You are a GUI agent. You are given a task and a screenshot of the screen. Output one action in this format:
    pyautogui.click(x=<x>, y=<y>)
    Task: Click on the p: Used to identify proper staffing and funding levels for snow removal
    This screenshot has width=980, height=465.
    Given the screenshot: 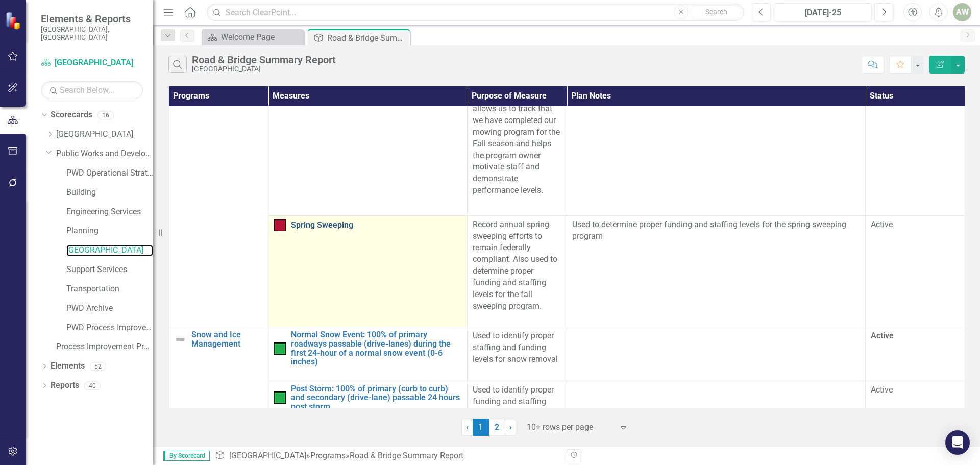 What is the action you would take?
    pyautogui.click(x=517, y=348)
    